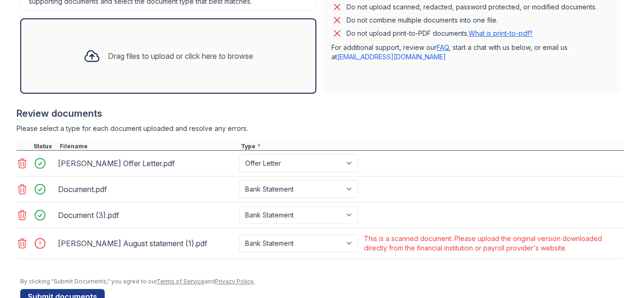 The width and height of the screenshot is (644, 298). Describe the element at coordinates (320, 113) in the screenshot. I see `div: Review documents` at that location.